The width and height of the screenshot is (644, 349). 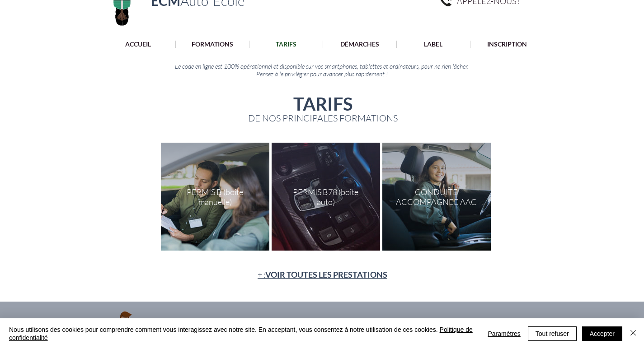 What do you see at coordinates (138, 44) in the screenshot?
I see `p: ACCUEIL` at bounding box center [138, 44].